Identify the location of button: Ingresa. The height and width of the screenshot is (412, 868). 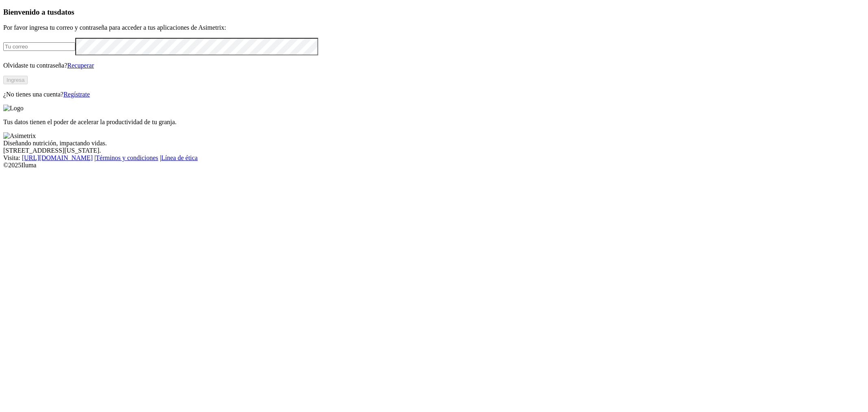
(16, 80).